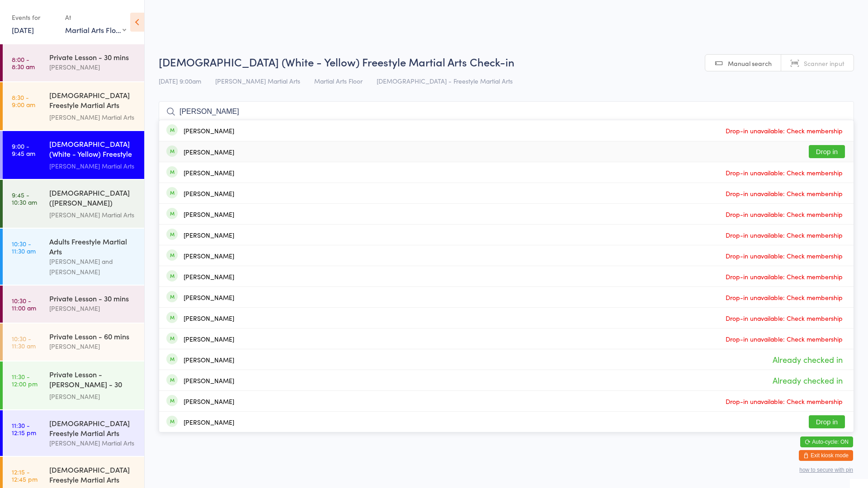  What do you see at coordinates (24, 150) in the screenshot?
I see `time: 9:00 - 9:45 am` at bounding box center [24, 150].